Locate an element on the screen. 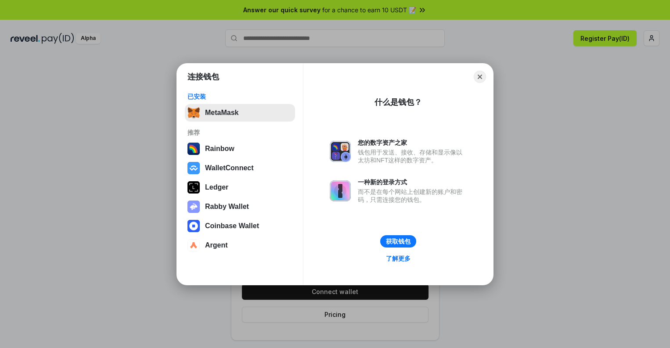 The width and height of the screenshot is (670, 348). button: Argent is located at coordinates (240, 245).